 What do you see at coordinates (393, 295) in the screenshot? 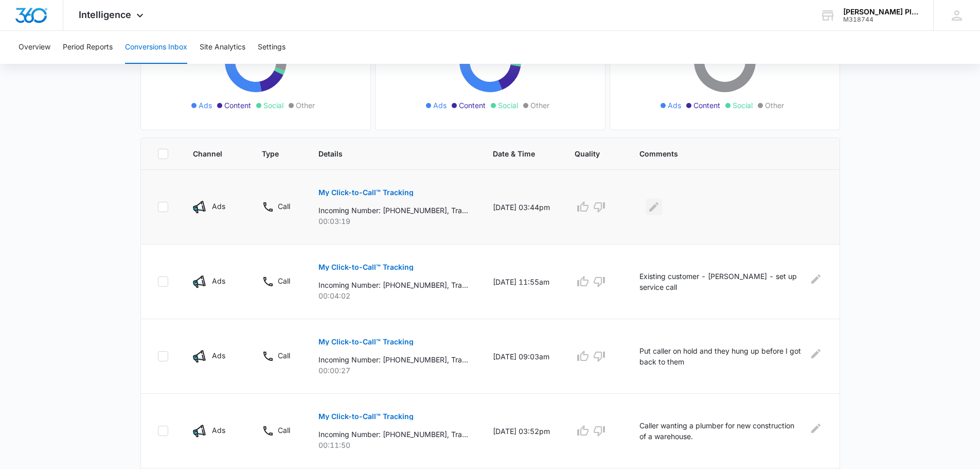
I see `p: 00:04:02` at bounding box center [393, 295].